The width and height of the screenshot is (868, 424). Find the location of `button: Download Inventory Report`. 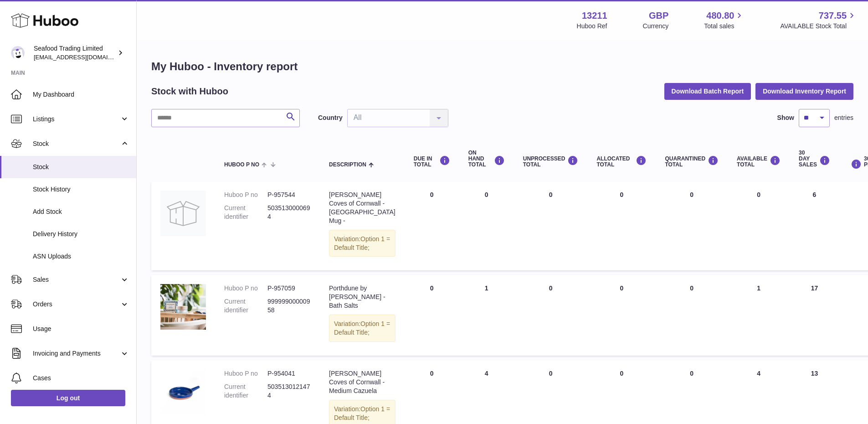

button: Download Inventory Report is located at coordinates (804, 91).